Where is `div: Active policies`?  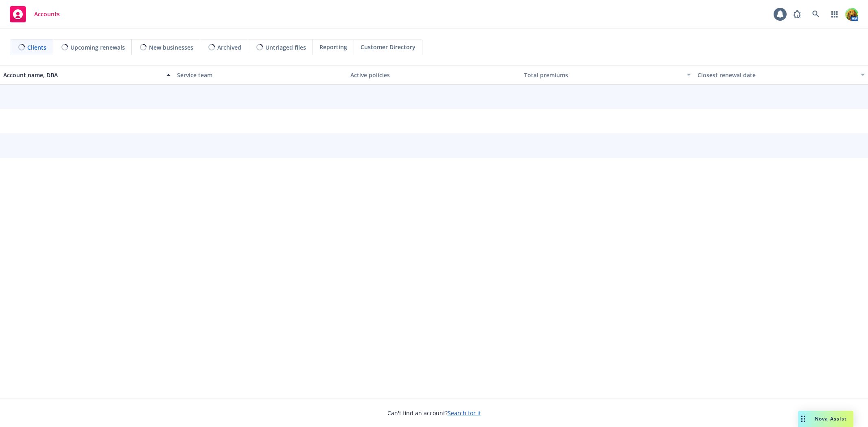 div: Active policies is located at coordinates (434, 75).